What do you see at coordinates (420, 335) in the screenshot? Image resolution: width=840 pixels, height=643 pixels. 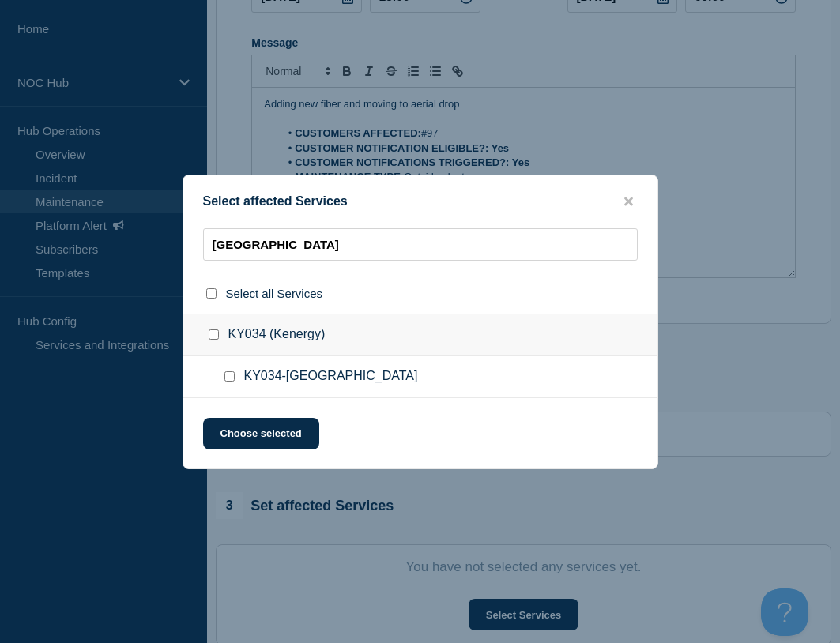 I see `div: KY034 (Kenergy)` at bounding box center [420, 335].